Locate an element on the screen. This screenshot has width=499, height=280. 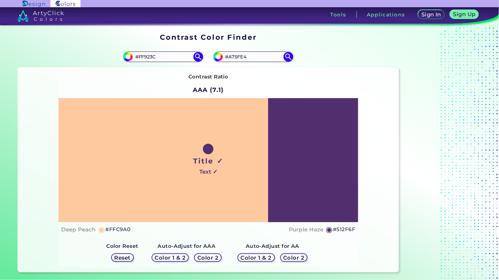
h2: AAA (7.1) is located at coordinates (208, 90).